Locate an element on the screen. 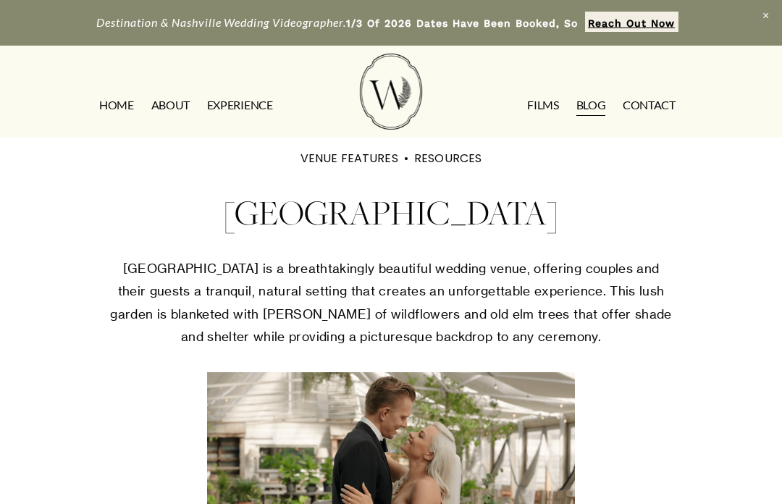 The width and height of the screenshot is (782, 504). a: CONTACT is located at coordinates (649, 105).